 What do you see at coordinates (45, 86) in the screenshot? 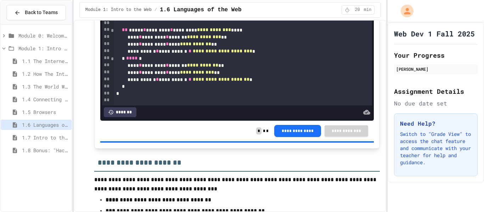
I see `span: 1.3 The World Wide Web` at bounding box center [45, 86].